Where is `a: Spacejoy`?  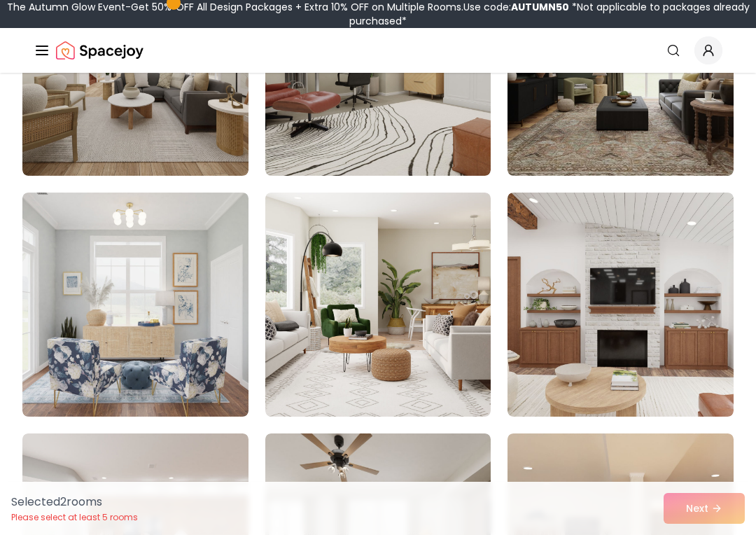 a: Spacejoy is located at coordinates (99, 50).